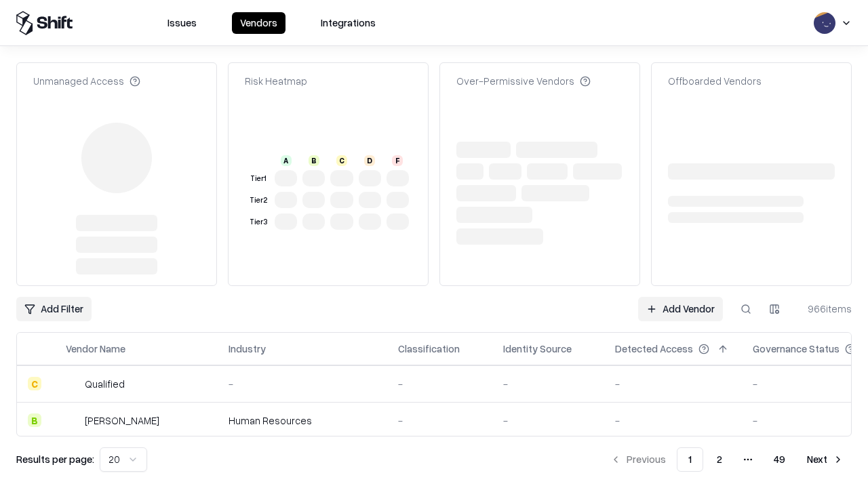 The height and width of the screenshot is (488, 868). I want to click on div: 966 items, so click(825, 308).